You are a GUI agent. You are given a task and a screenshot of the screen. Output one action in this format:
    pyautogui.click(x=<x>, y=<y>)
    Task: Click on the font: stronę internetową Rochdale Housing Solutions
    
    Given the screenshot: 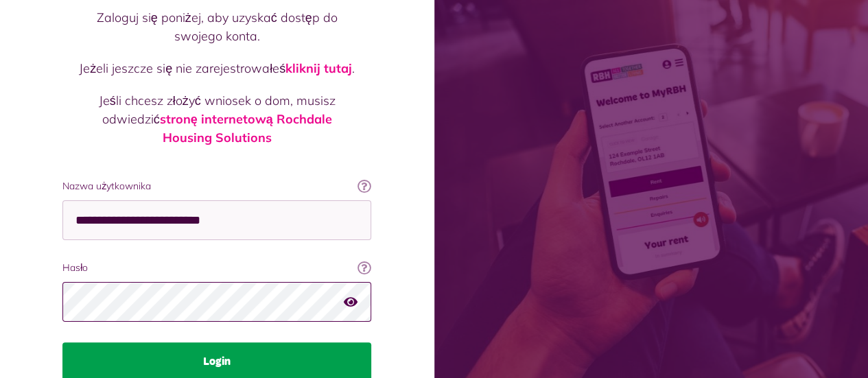 What is the action you would take?
    pyautogui.click(x=246, y=128)
    